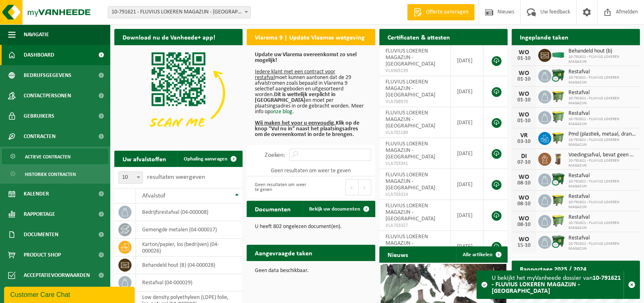  I want to click on span: Product Shop, so click(42, 255).